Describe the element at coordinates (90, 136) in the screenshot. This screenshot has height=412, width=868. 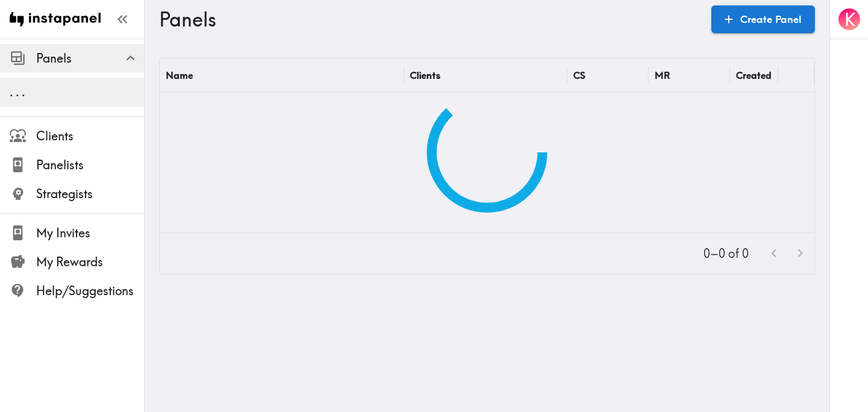
I see `span: Clients` at that location.